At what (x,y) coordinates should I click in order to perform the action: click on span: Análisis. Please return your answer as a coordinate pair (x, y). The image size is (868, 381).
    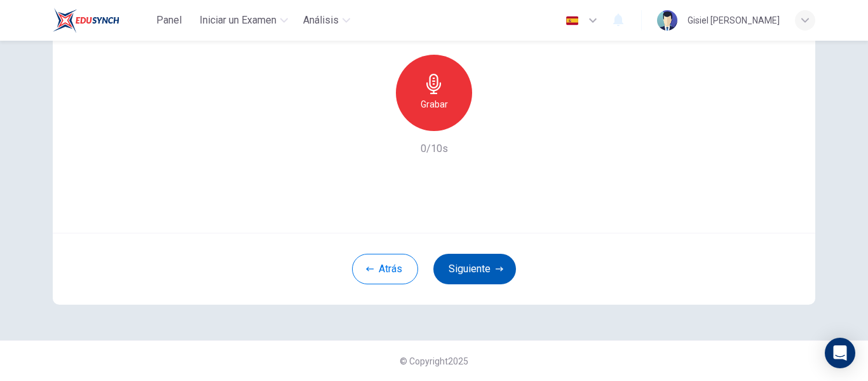
    Looking at the image, I should click on (321, 20).